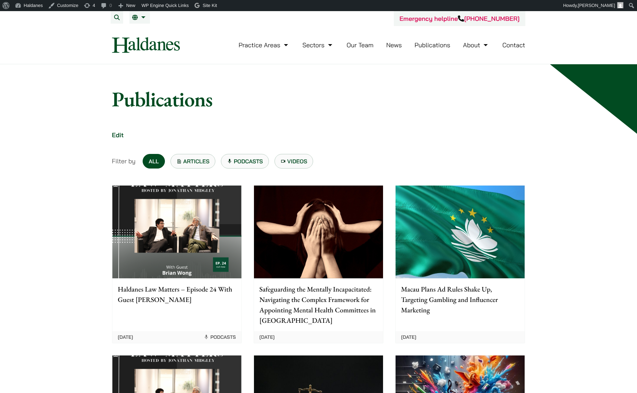  Describe the element at coordinates (318, 264) in the screenshot. I see `a: Safeguarding the Mentally Incapacitated: Navigating the Complex Framework for Appointing Mental H...` at that location.